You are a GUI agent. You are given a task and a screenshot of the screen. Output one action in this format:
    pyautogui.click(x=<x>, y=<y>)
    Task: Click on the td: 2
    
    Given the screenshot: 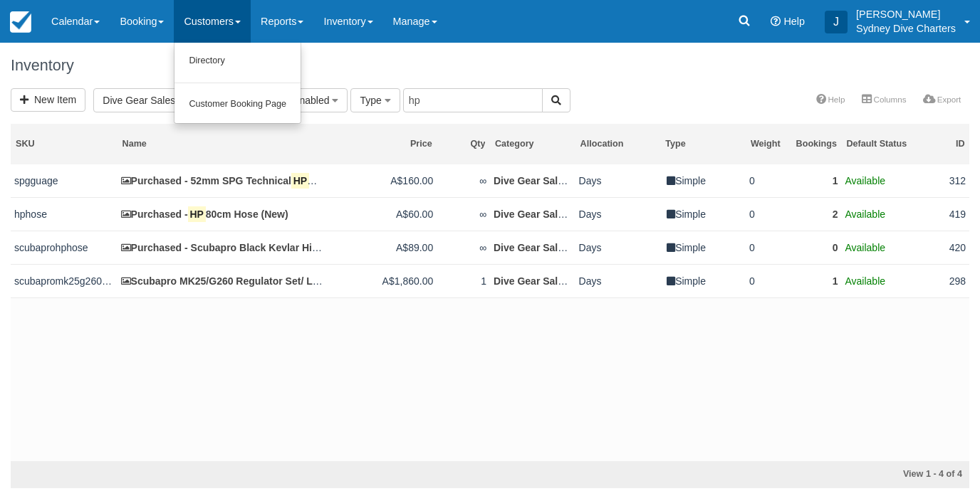 What is the action you would take?
    pyautogui.click(x=815, y=213)
    